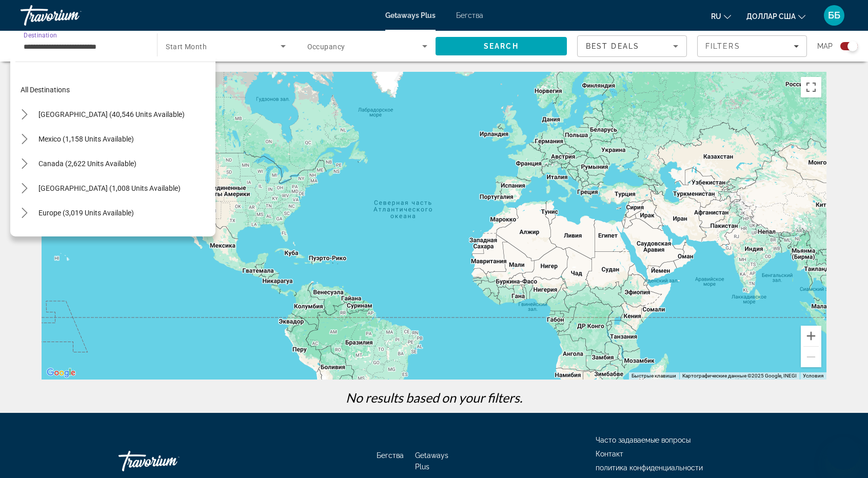 The image size is (868, 478). I want to click on span: Best Deals, so click(613, 46).